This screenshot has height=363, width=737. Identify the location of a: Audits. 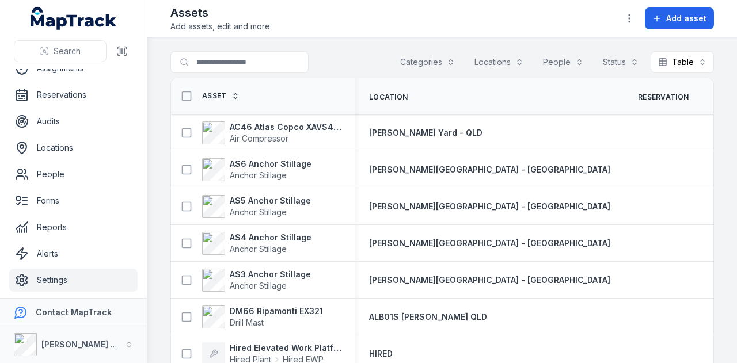
(73, 122).